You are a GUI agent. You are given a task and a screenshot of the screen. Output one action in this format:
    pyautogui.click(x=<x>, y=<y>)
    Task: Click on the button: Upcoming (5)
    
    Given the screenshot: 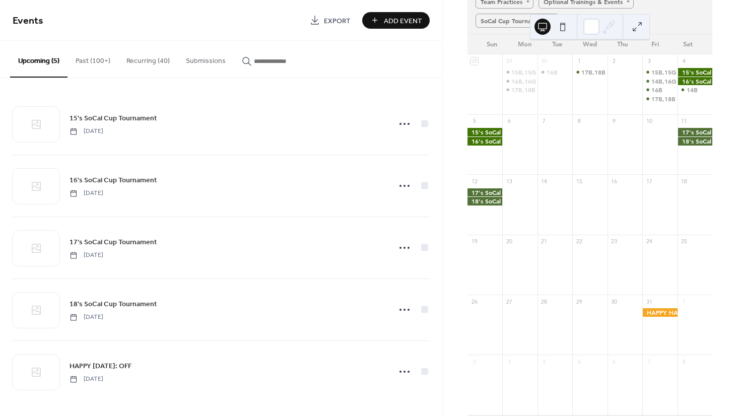 What is the action you would take?
    pyautogui.click(x=39, y=59)
    